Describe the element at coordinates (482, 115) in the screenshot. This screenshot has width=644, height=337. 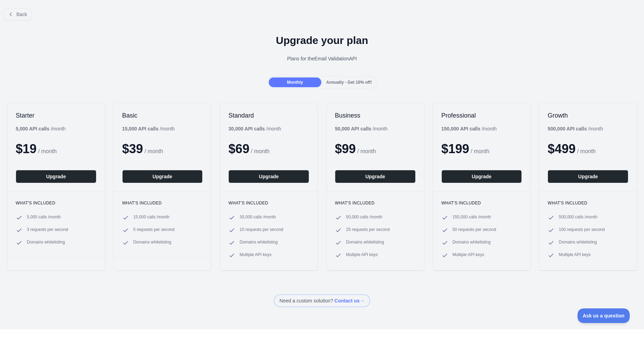
I see `h2: Professional` at that location.